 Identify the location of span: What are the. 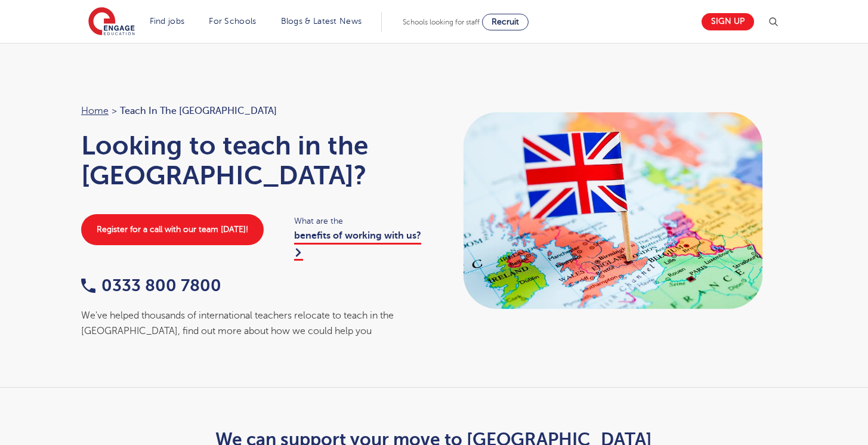
(358, 221).